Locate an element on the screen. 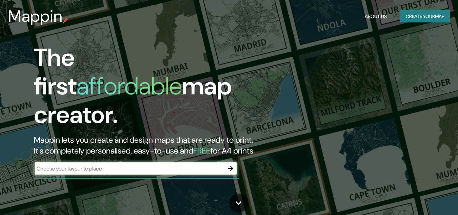  button: Create yourmap is located at coordinates (426, 16).